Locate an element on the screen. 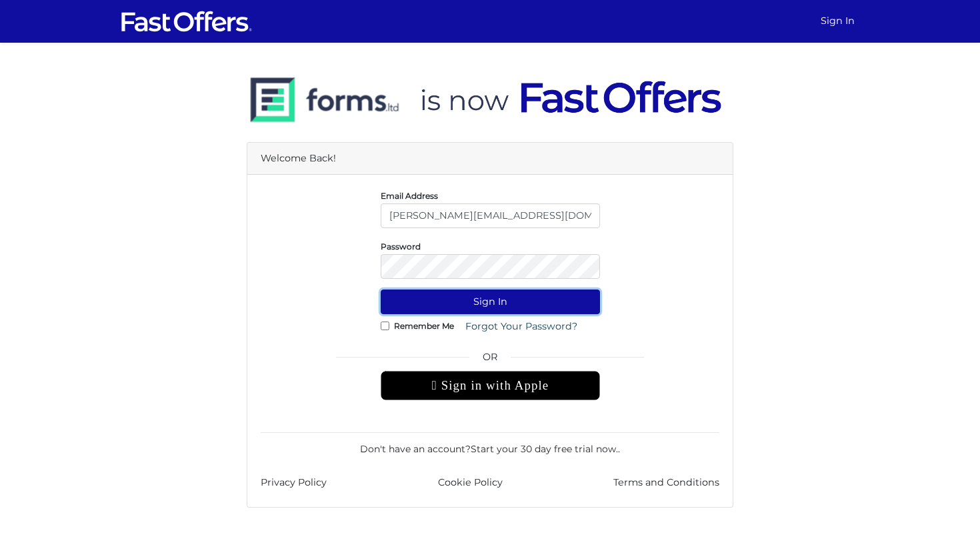 The height and width of the screenshot is (555, 980). a: Cookie Policy is located at coordinates (470, 483).